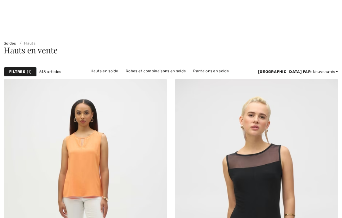  What do you see at coordinates (211, 71) in the screenshot?
I see `a: Pantalons en solde` at bounding box center [211, 71].